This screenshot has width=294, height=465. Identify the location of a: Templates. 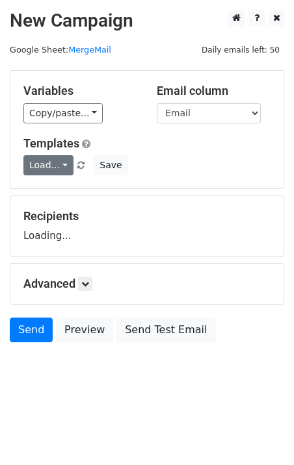
(51, 143).